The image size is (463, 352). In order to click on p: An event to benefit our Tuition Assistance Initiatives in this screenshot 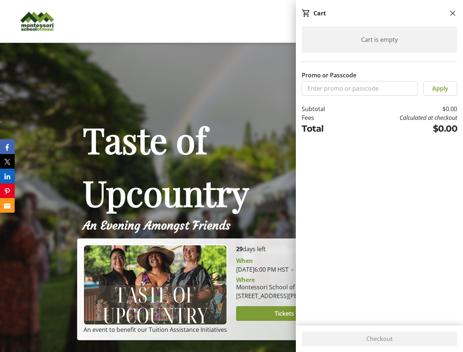, I will do `click(155, 329)`.